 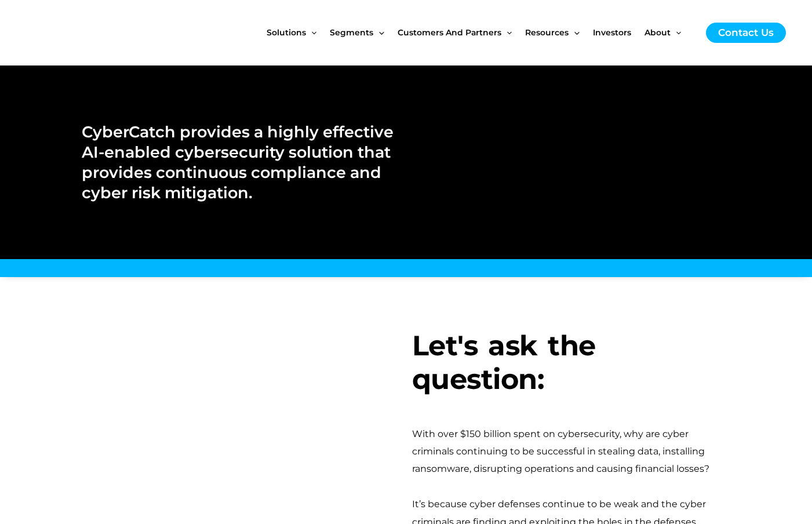 What do you see at coordinates (480, 33) in the screenshot?
I see `nav: Site Navigation: New Main Menu` at bounding box center [480, 33].